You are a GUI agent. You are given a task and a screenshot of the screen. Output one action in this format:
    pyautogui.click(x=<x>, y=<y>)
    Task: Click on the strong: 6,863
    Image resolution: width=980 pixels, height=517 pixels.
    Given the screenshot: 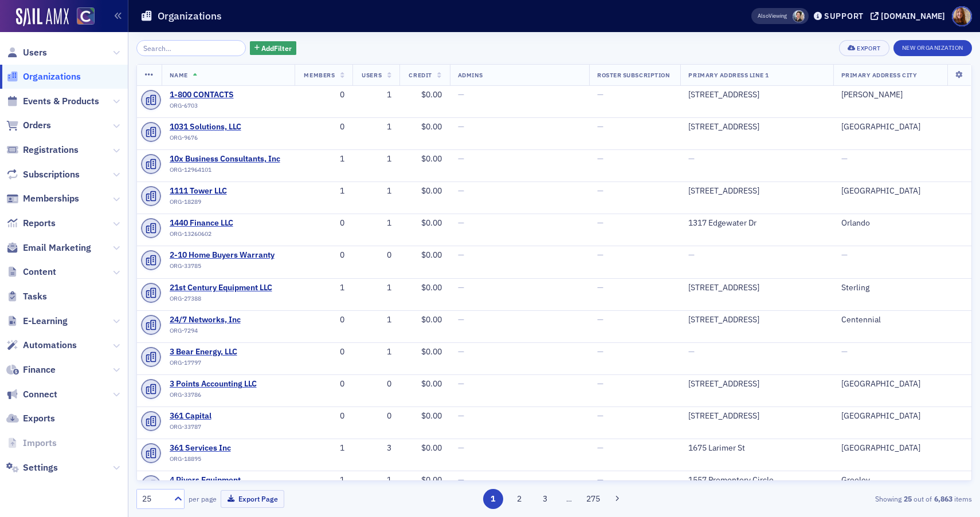 What is the action you would take?
    pyautogui.click(x=943, y=499)
    